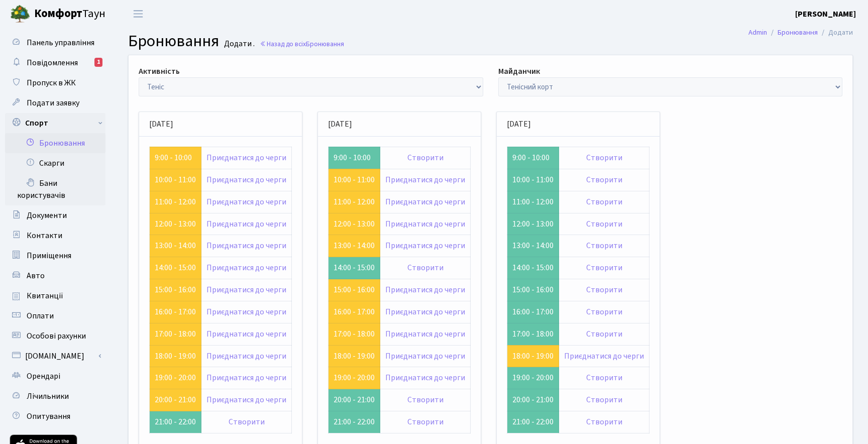 Image resolution: width=868 pixels, height=444 pixels. Describe the element at coordinates (56, 103) in the screenshot. I see `a: Подати заявку` at that location.